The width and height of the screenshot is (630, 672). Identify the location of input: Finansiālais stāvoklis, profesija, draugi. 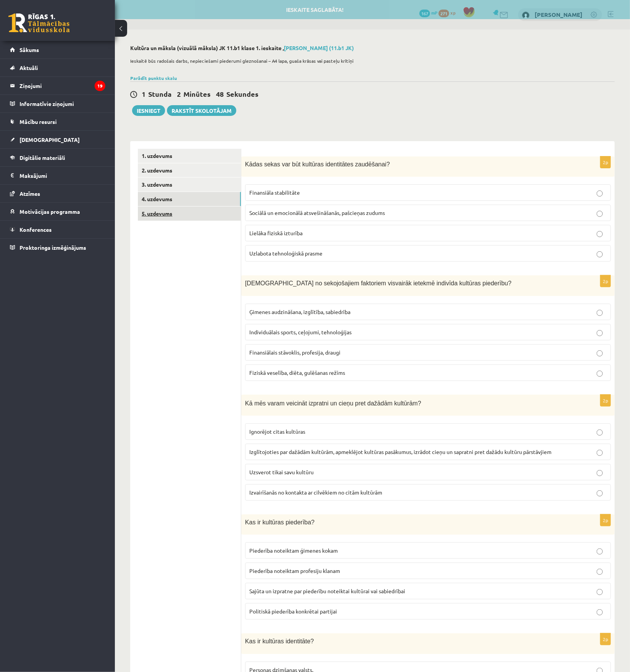
(600, 354).